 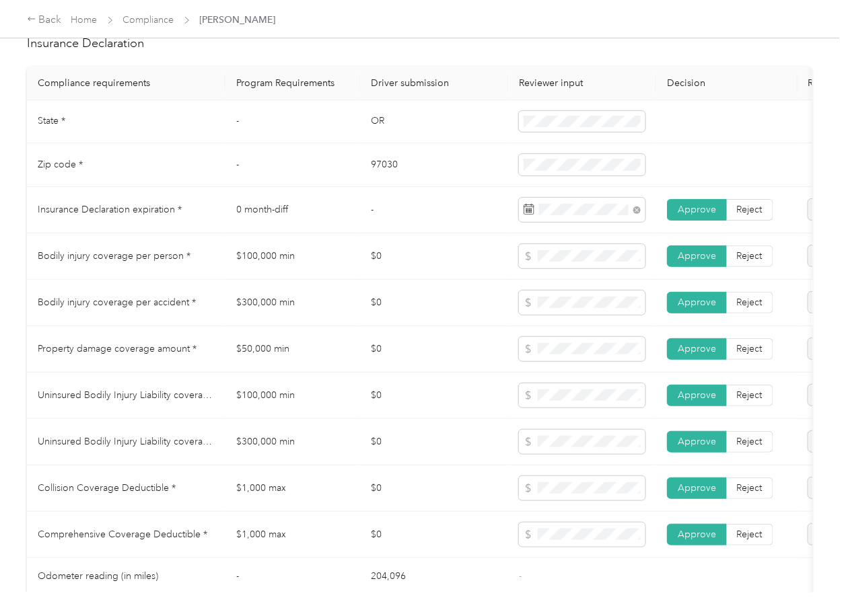 I want to click on h2: Insurance Declaration, so click(x=419, y=43).